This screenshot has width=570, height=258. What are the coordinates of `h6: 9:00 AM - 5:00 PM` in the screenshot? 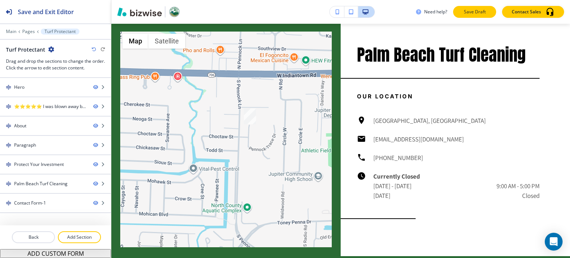 It's located at (518, 186).